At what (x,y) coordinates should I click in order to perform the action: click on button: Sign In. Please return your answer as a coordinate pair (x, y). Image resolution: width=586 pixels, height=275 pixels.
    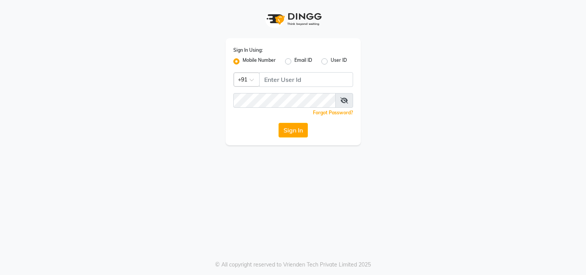
    Looking at the image, I should click on (293, 130).